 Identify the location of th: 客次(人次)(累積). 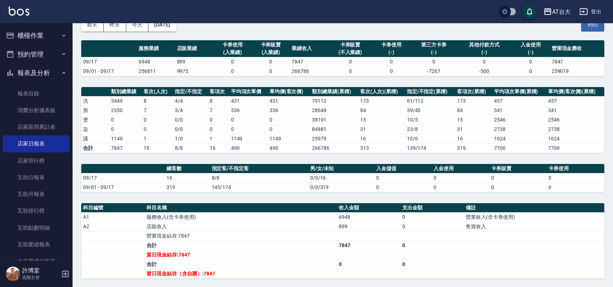
(382, 92).